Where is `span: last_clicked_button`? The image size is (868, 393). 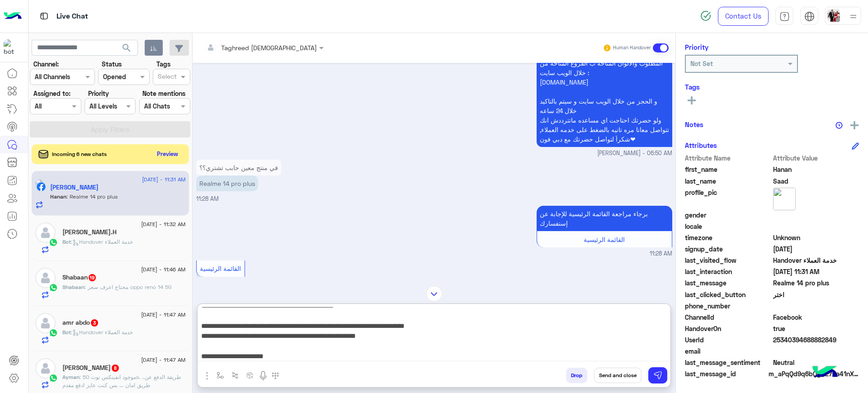 span: last_clicked_button is located at coordinates (728, 295).